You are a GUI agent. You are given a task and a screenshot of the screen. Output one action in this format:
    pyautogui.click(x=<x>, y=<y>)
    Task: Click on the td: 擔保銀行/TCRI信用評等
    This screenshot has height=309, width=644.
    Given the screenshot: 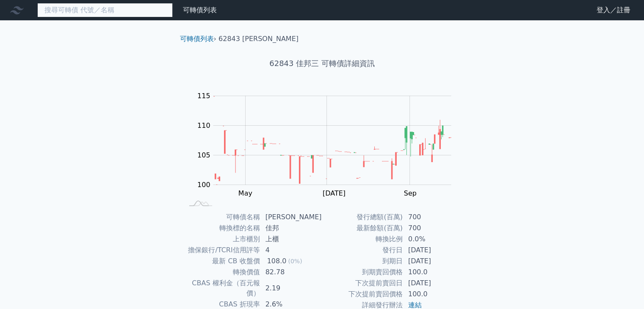 What is the action you would take?
    pyautogui.click(x=222, y=250)
    